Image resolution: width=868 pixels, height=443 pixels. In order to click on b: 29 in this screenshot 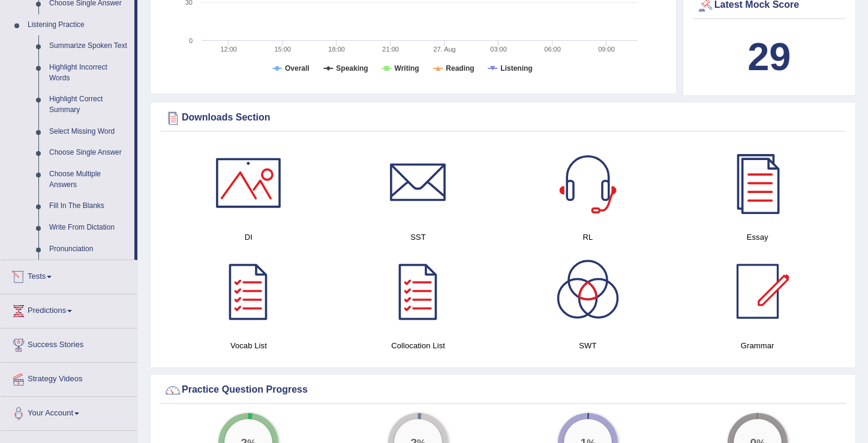, I will do `click(769, 56)`.